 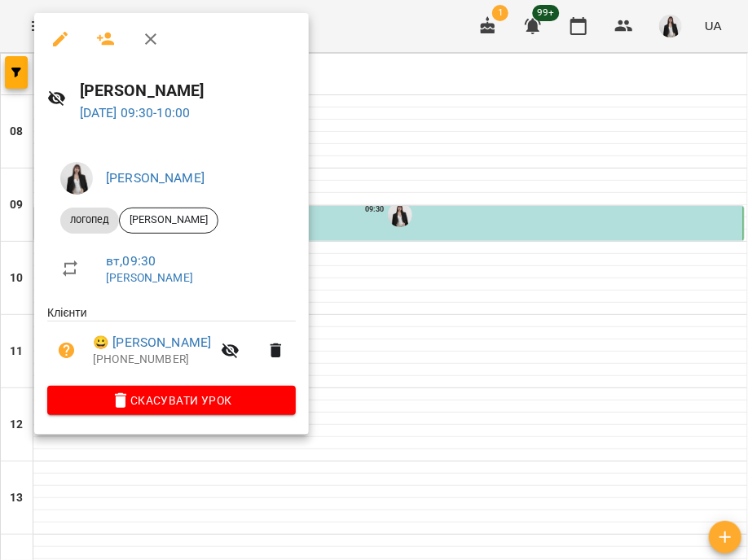 What do you see at coordinates (77, 178) in the screenshot?
I see `img: 6be5f68e7f567926e92577630b8ad8eb.jpg` at bounding box center [77, 178].